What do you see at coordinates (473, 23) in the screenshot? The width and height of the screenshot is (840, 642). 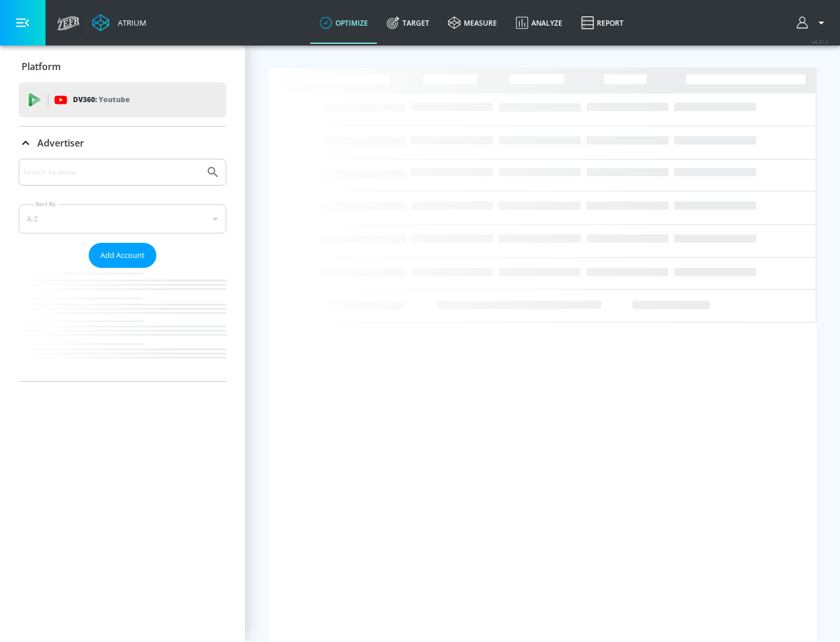 I see `a: measure` at bounding box center [473, 23].